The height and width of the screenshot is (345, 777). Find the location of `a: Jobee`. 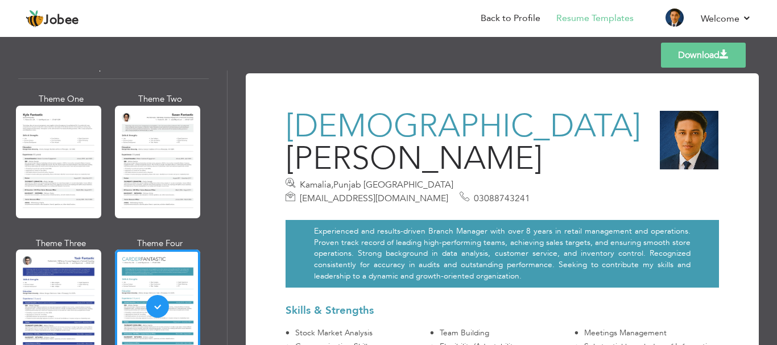

a: Jobee is located at coordinates (52, 19).